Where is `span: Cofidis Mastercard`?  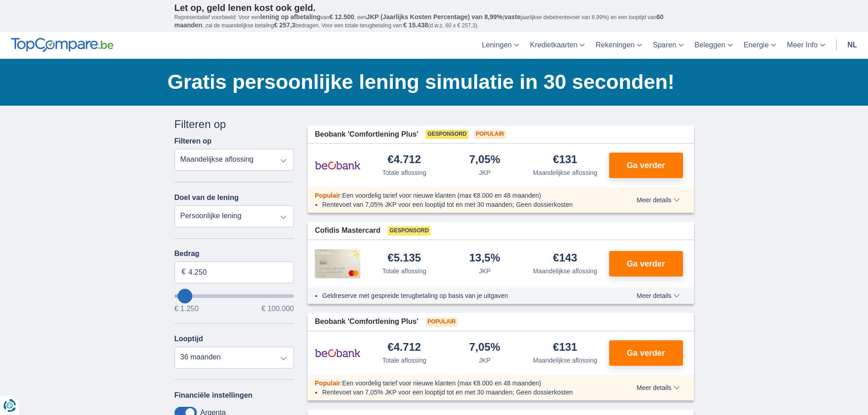
span: Cofidis Mastercard is located at coordinates (348, 230).